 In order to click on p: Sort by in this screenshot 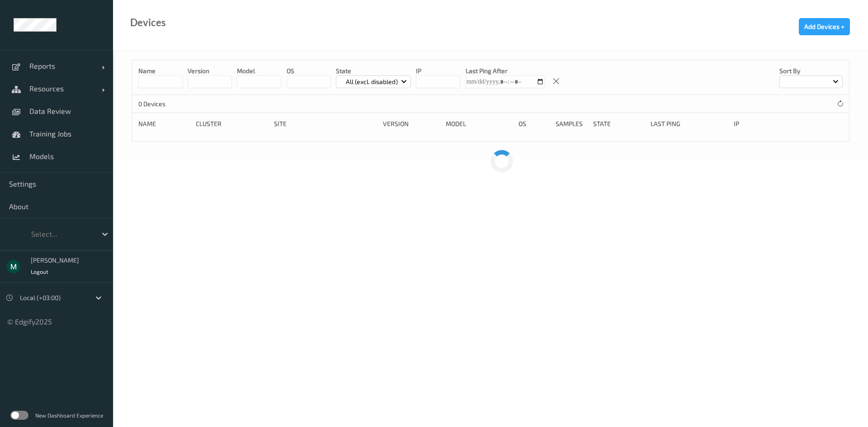, I will do `click(812, 71)`.